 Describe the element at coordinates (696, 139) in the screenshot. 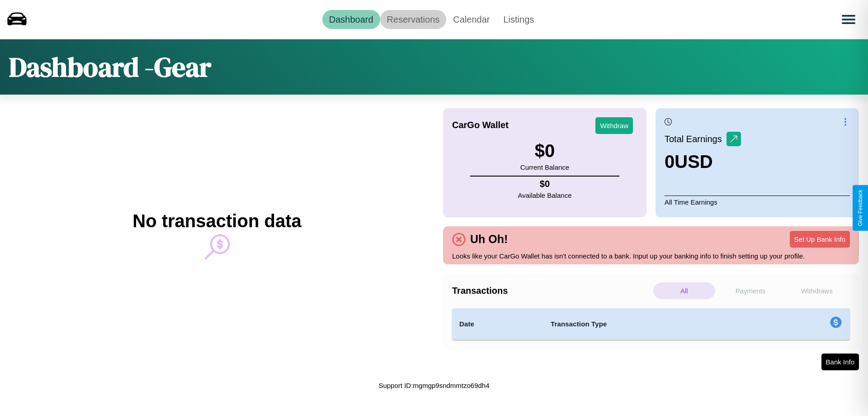

I see `p: Total Earnings` at that location.